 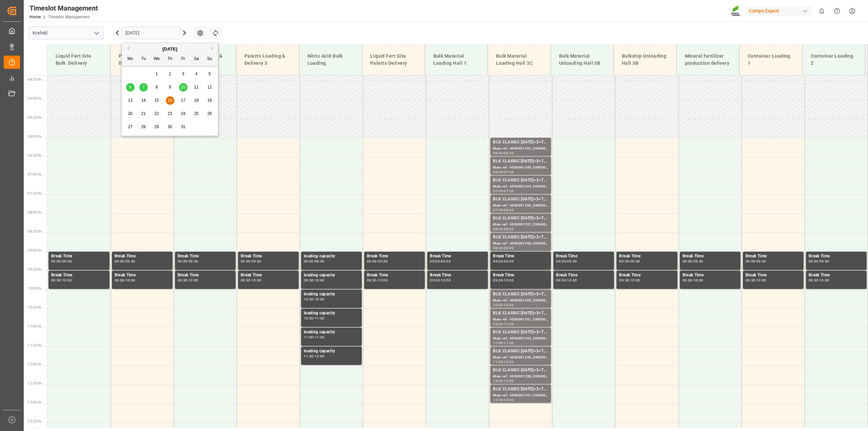 What do you see at coordinates (170, 74) in the screenshot?
I see `div: Choose Thursday, October 2nd, 2025` at bounding box center [170, 74].